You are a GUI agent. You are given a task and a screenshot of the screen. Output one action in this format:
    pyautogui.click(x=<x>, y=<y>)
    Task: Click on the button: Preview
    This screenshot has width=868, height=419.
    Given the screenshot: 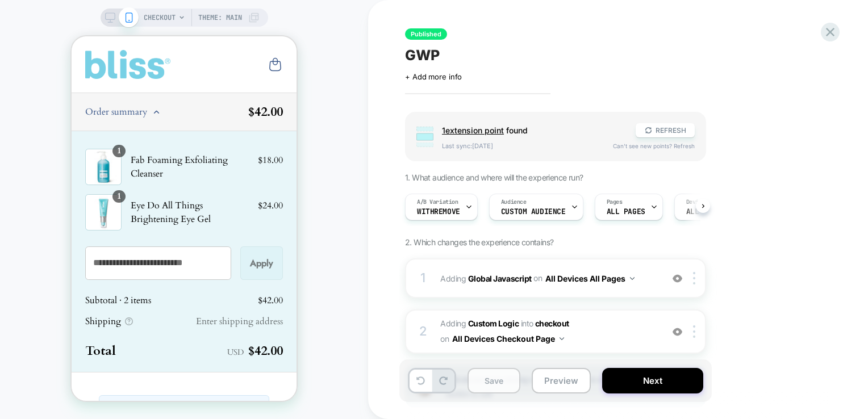 What is the action you would take?
    pyautogui.click(x=561, y=380)
    